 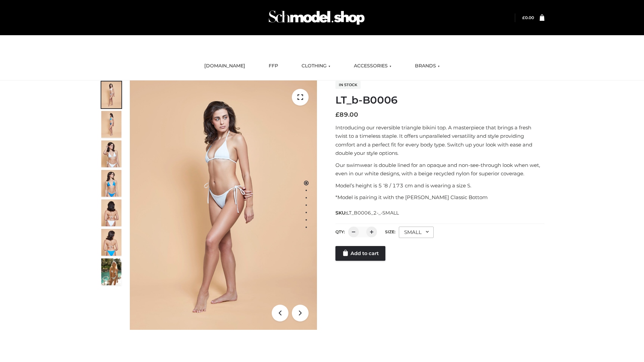 I want to click on img: ArielClassicBikiniTop_CloudNine_AzureSky_OW114ECO_3-scaled.jpg, so click(x=111, y=154).